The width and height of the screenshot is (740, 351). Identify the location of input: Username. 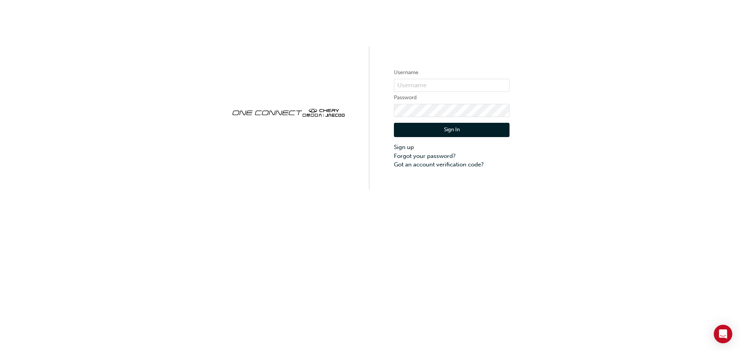
(452, 85).